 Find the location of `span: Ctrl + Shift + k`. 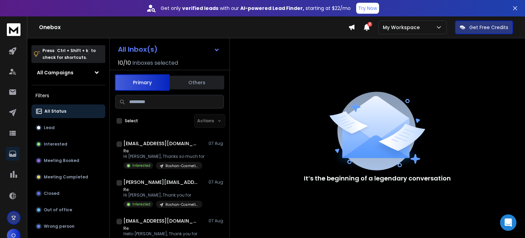

span: Ctrl + Shift + k is located at coordinates (73, 50).